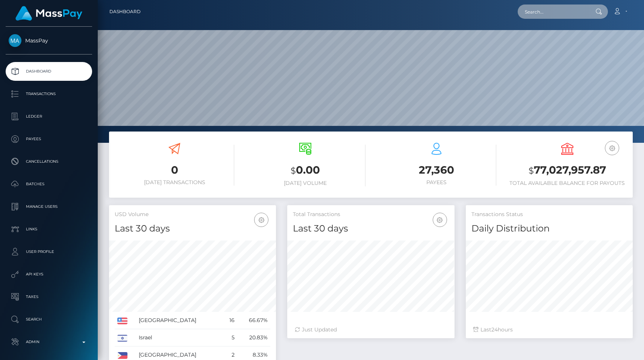 Image resolution: width=644 pixels, height=360 pixels. Describe the element at coordinates (122, 338) in the screenshot. I see `img: IL.png` at that location.